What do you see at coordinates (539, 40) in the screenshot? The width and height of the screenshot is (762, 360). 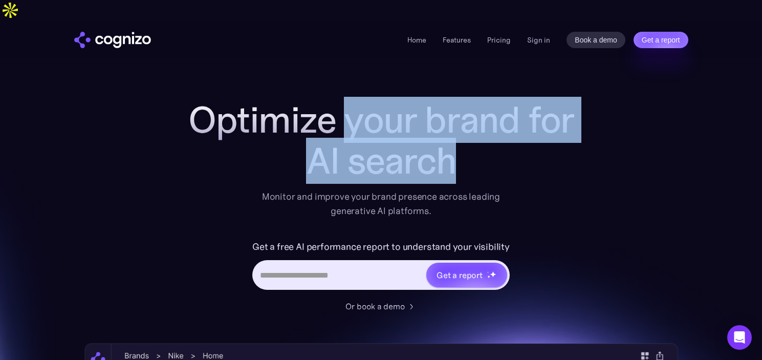 I see `a: Sign in` at bounding box center [539, 40].